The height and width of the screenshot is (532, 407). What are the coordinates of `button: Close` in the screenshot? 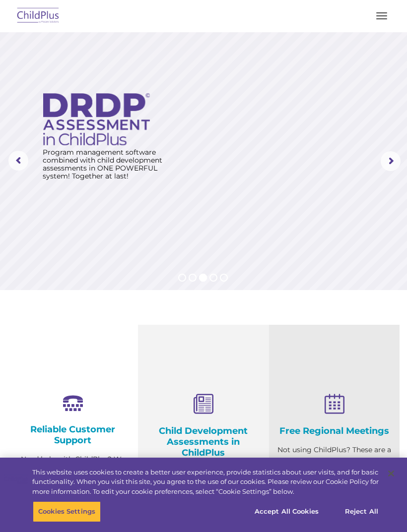 It's located at (391, 474).